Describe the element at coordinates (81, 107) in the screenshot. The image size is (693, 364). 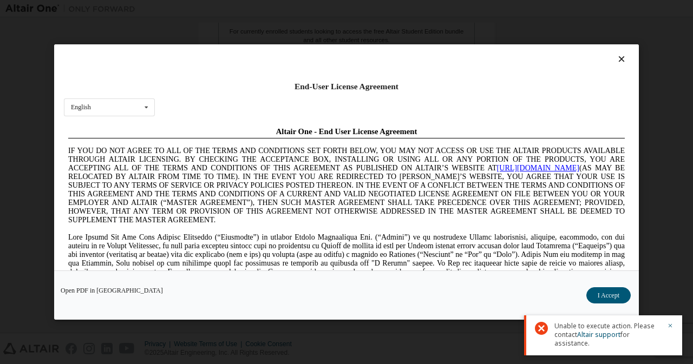
I see `div: English` at that location.